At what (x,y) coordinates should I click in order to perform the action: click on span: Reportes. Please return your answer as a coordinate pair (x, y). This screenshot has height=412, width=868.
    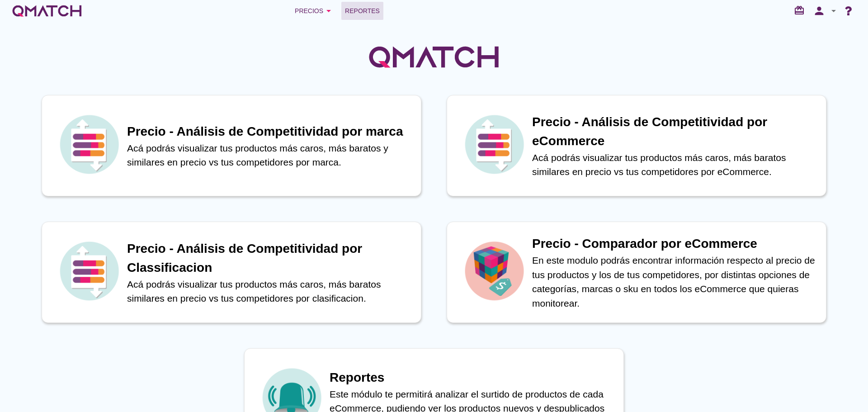
    Looking at the image, I should click on (362, 11).